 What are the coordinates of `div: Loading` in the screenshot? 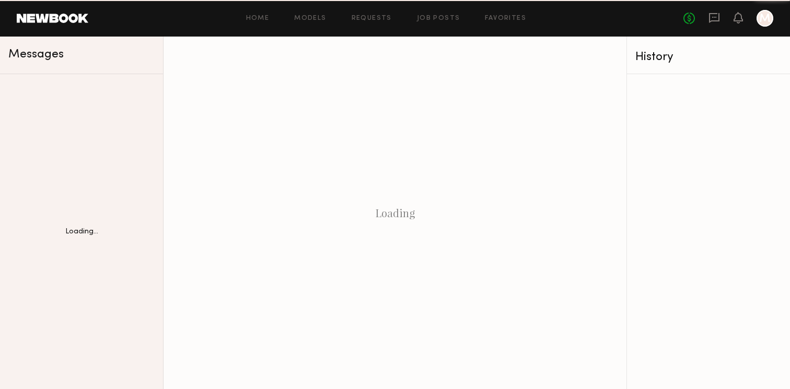 It's located at (395, 213).